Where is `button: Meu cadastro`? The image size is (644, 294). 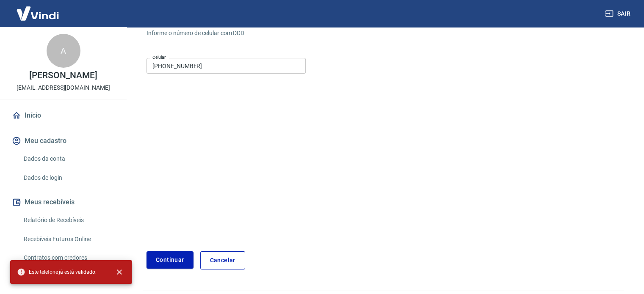 button: Meu cadastro is located at coordinates (63, 141).